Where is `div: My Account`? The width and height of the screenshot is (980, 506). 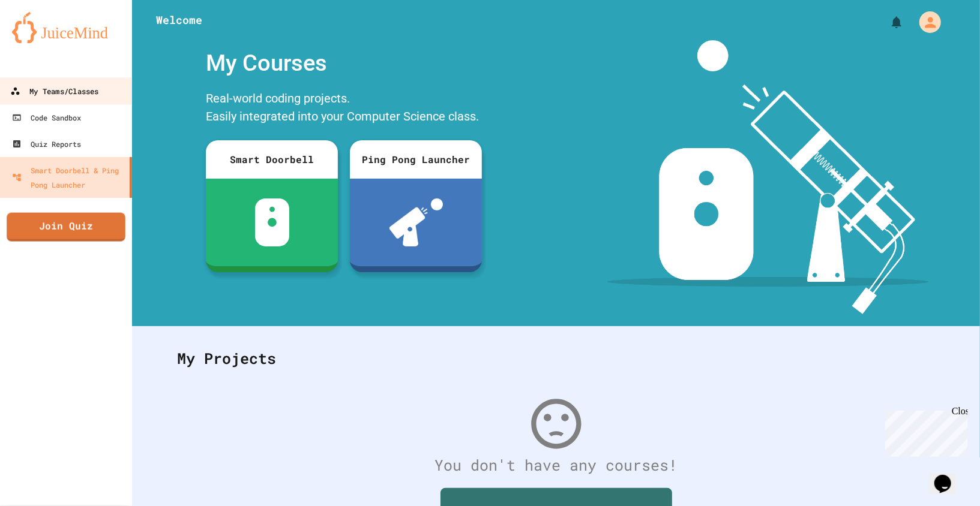
div: My Account is located at coordinates (925, 22).